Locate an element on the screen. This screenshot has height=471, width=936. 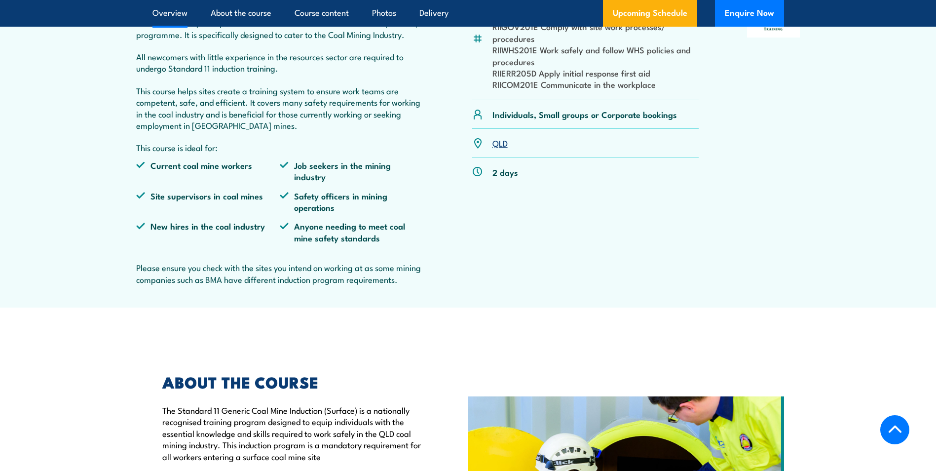
li: RIICOM201E Communicate in the workplace is located at coordinates (595, 84).